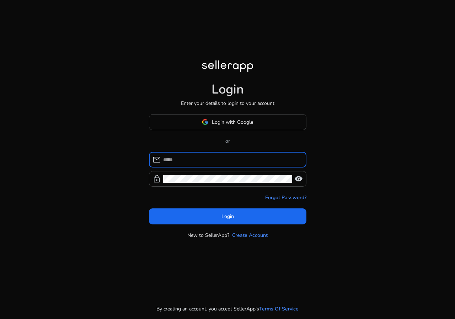 This screenshot has height=319, width=455. I want to click on h1: Login, so click(227, 89).